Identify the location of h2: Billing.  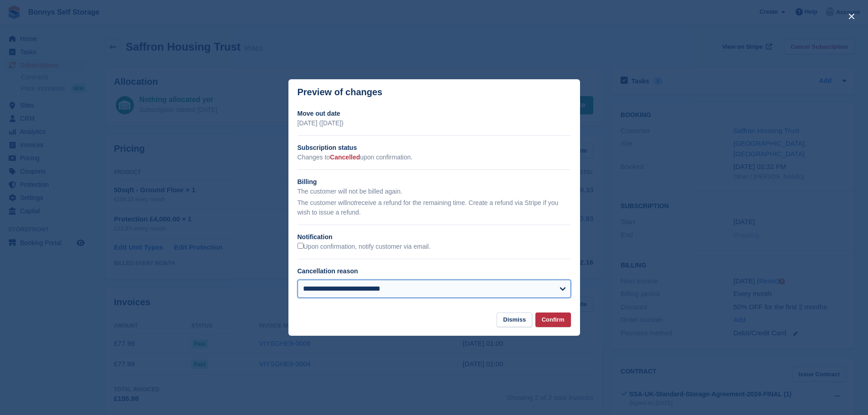
(434, 182).